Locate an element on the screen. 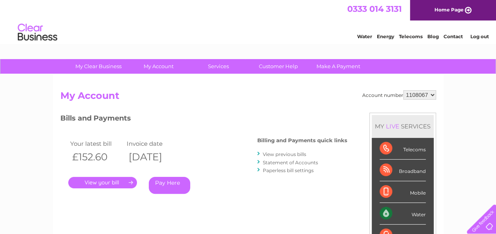 The height and width of the screenshot is (234, 496). a: My Clear Business is located at coordinates (98, 66).